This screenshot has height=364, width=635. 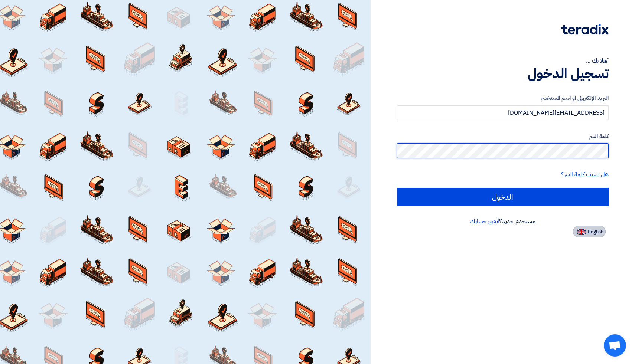 What do you see at coordinates (502, 74) in the screenshot?
I see `h1: تسجيل الدخول` at bounding box center [502, 74].